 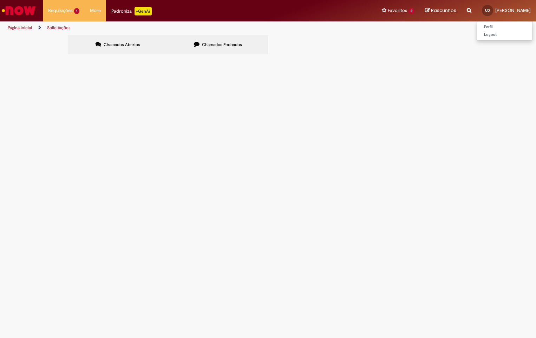 I want to click on p: +GenAi, so click(x=143, y=11).